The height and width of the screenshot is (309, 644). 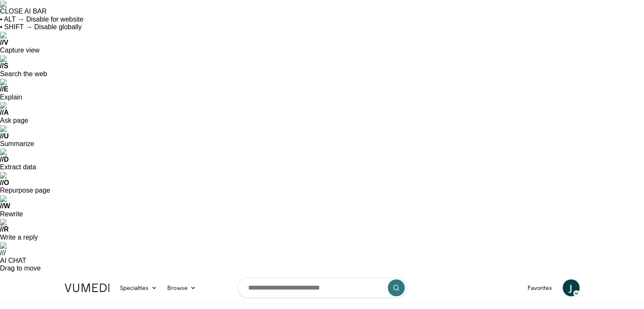 I want to click on img: VuMedi Logo, so click(x=87, y=288).